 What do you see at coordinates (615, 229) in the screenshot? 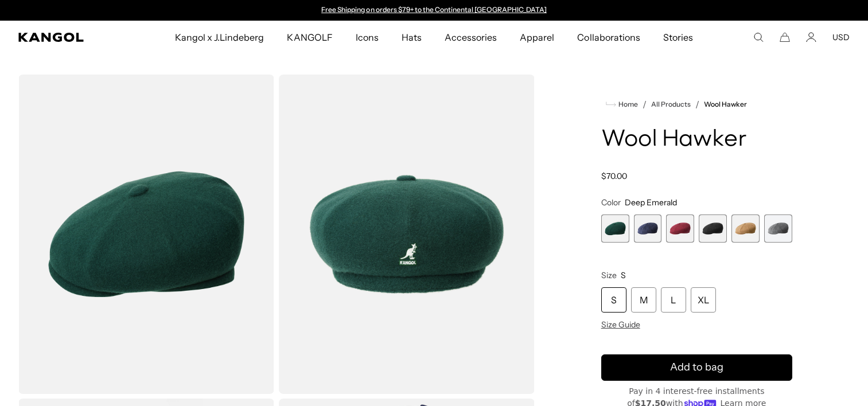
I see `div: 1 of 6` at bounding box center [615, 229].